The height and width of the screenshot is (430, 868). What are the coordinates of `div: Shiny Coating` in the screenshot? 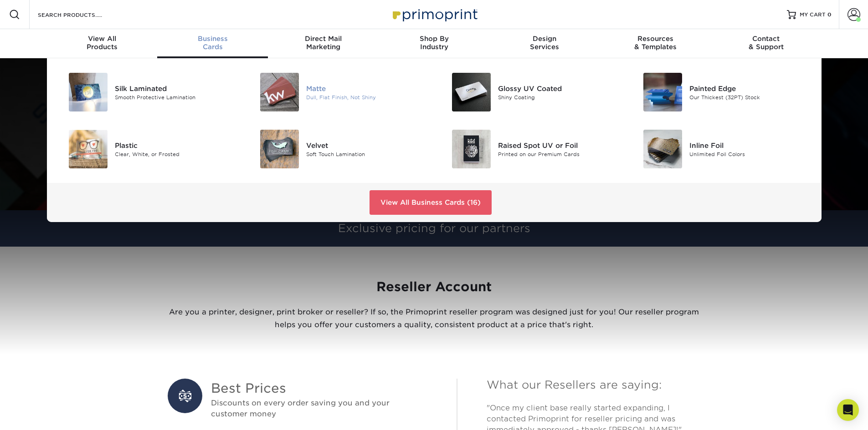 It's located at (558, 97).